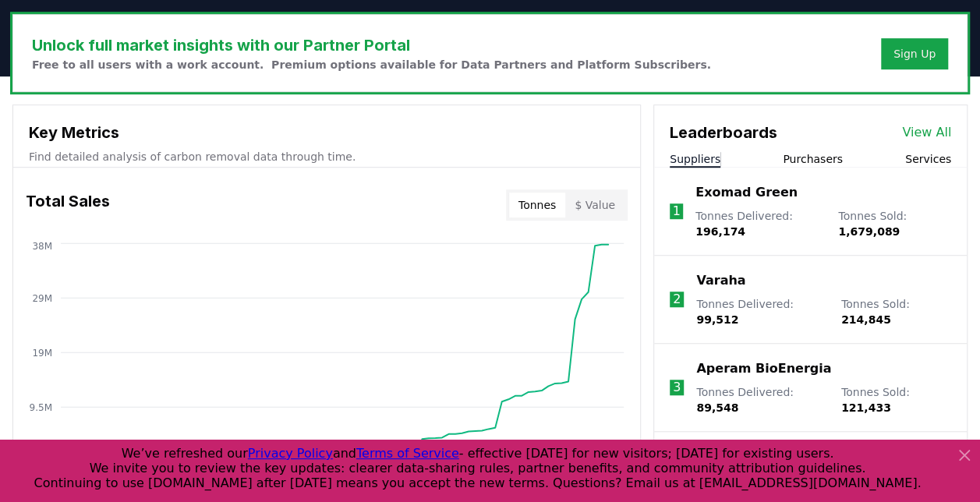  I want to click on button: $ Value, so click(595, 205).